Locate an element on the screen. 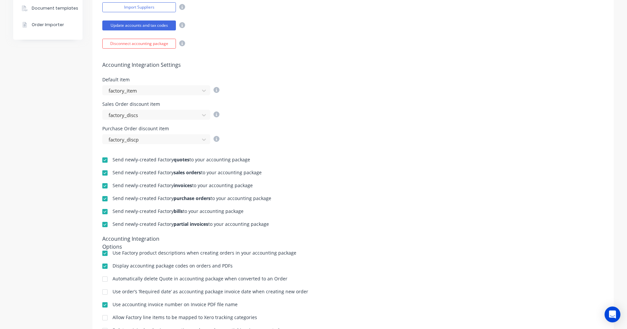 This screenshot has width=627, height=329. b: sales orders is located at coordinates (187, 172).